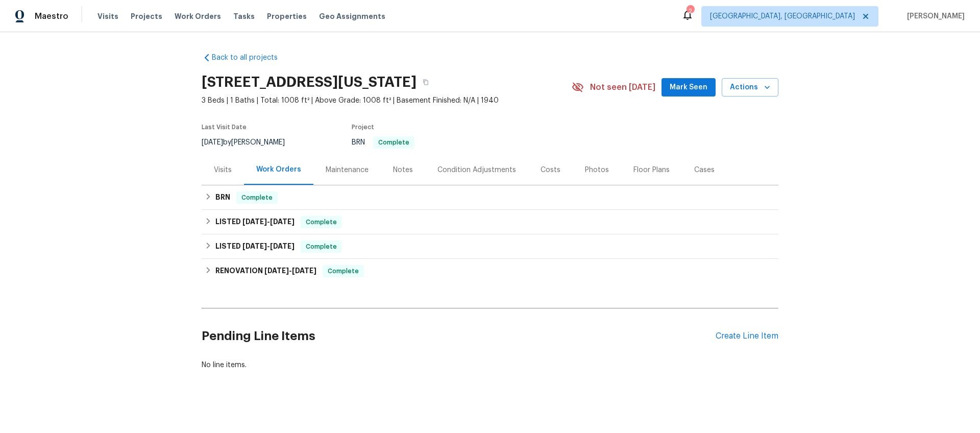 The width and height of the screenshot is (980, 433). What do you see at coordinates (287, 16) in the screenshot?
I see `span: Properties` at bounding box center [287, 16].